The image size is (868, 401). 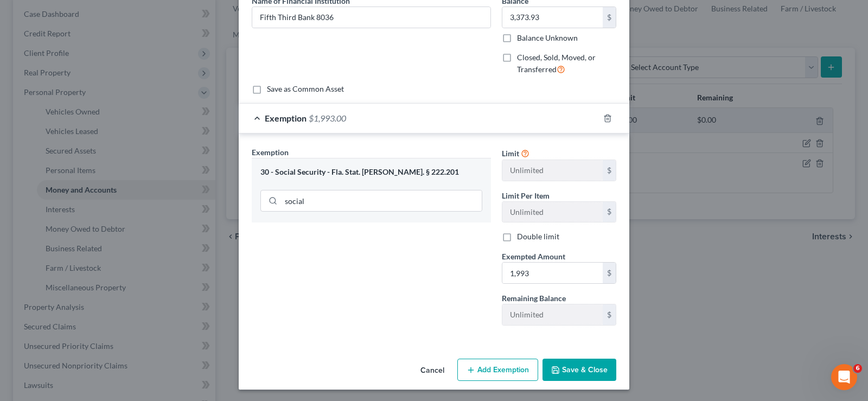 I want to click on label: Save as Common Asset, so click(x=305, y=89).